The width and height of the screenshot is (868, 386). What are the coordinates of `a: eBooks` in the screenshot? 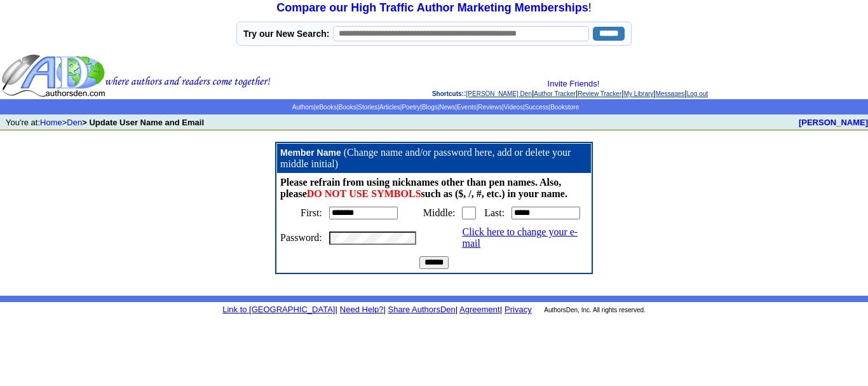 It's located at (326, 107).